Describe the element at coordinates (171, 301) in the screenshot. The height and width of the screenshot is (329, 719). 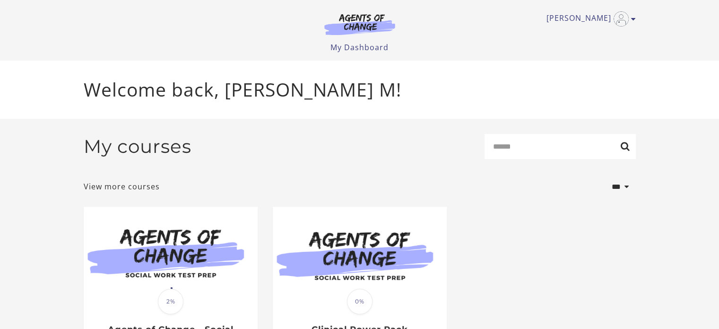
I see `span: 2%` at that location.